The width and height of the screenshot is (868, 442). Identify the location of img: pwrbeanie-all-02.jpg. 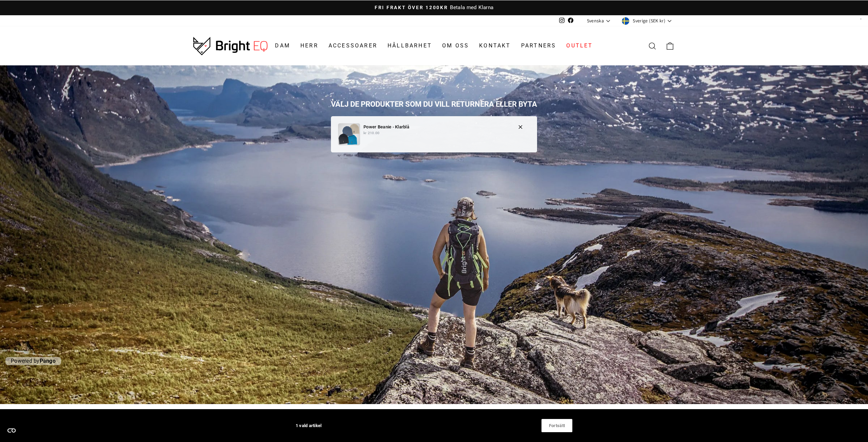
(349, 134).